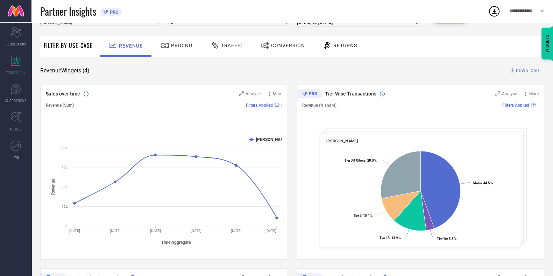 This screenshot has height=276, width=553. I want to click on tspan: Tier 1B, so click(384, 238).